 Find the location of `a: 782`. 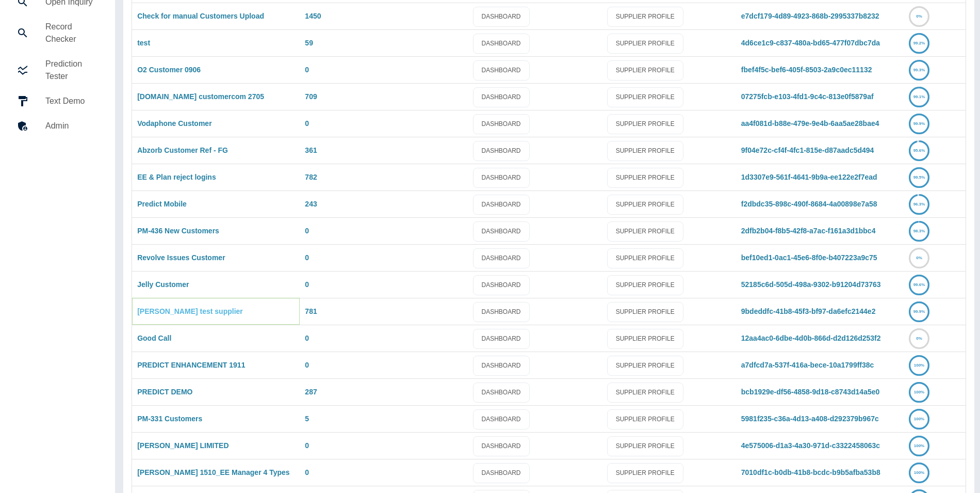

a: 782 is located at coordinates (310, 177).